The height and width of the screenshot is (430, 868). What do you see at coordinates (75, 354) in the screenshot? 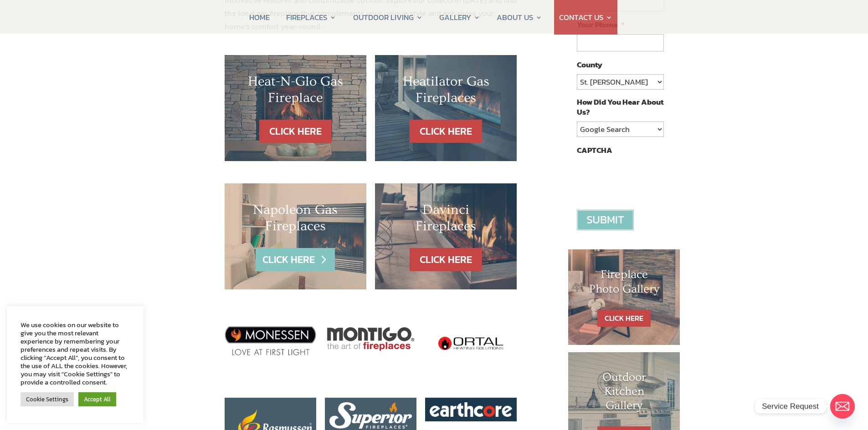
I see `div: We use cookies on our website to give you the most relevant experience by remembering your prefer...` at bounding box center [75, 354].